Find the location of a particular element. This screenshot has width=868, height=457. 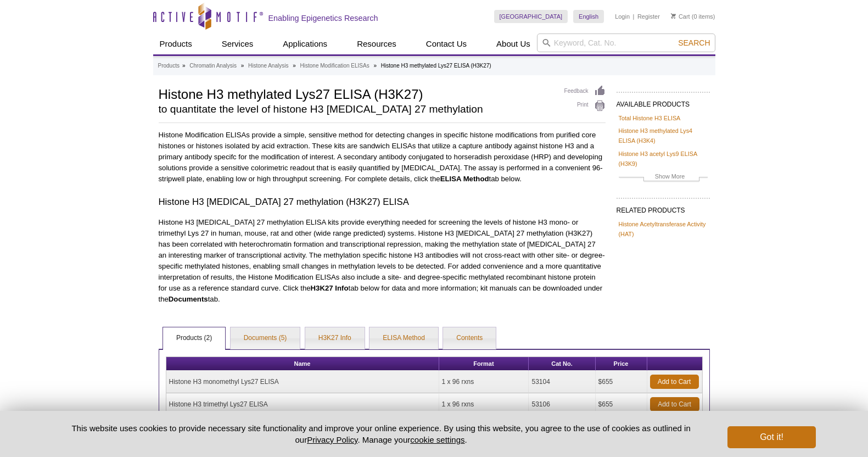

a: Products (2) is located at coordinates (194, 339).